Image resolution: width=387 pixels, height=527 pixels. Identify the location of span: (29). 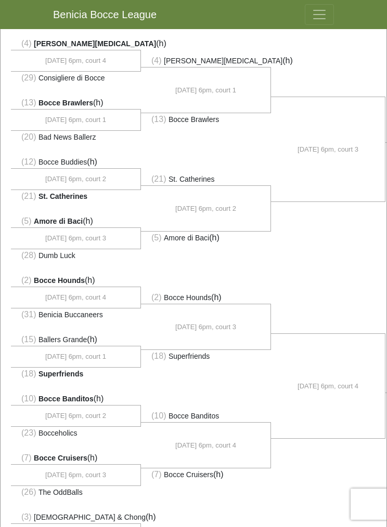
(29, 77).